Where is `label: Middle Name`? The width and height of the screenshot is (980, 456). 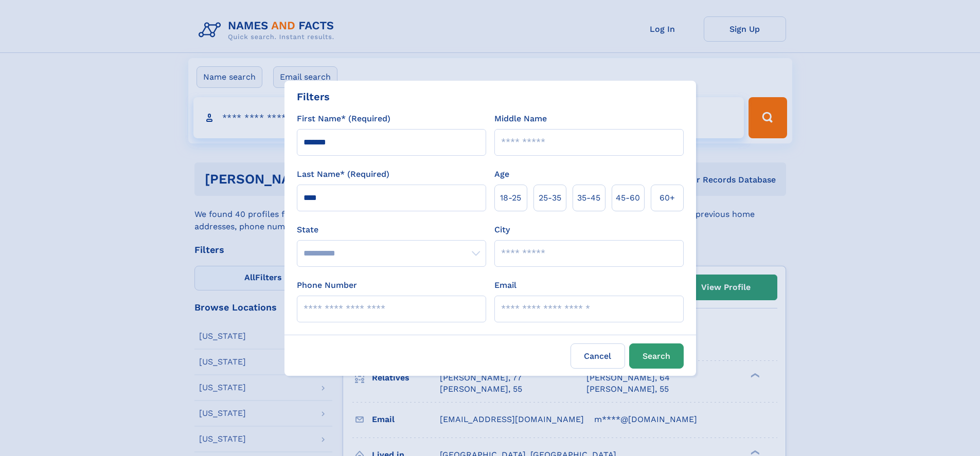
label: Middle Name is located at coordinates (520, 118).